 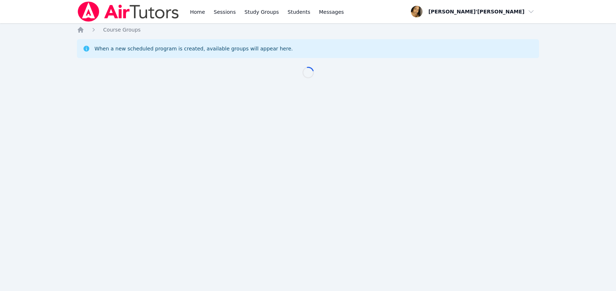 I want to click on span: Course Groups, so click(x=122, y=30).